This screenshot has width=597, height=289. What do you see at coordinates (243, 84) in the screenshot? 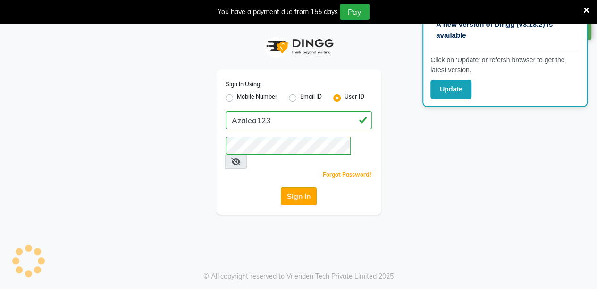
I see `label: Sign In Using:` at bounding box center [243, 84].